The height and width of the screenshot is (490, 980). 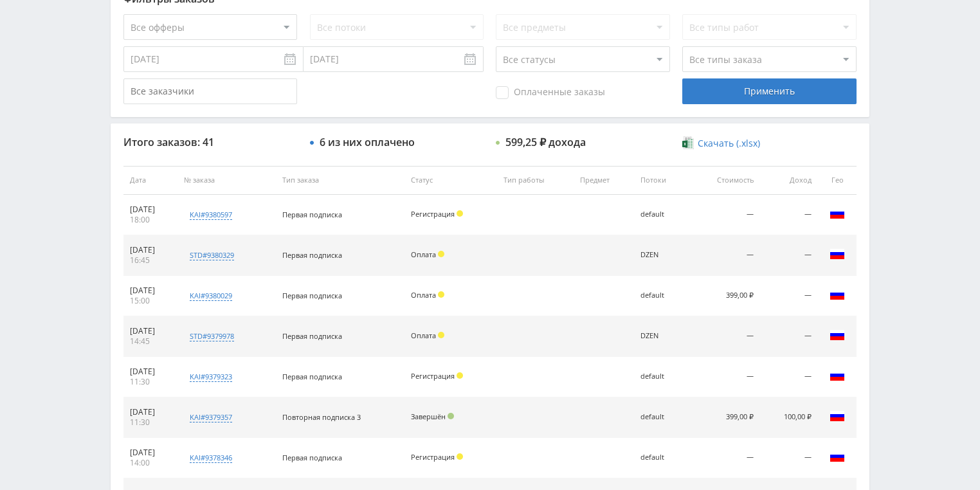 What do you see at coordinates (662, 180) in the screenshot?
I see `th: Потоки` at bounding box center [662, 180].